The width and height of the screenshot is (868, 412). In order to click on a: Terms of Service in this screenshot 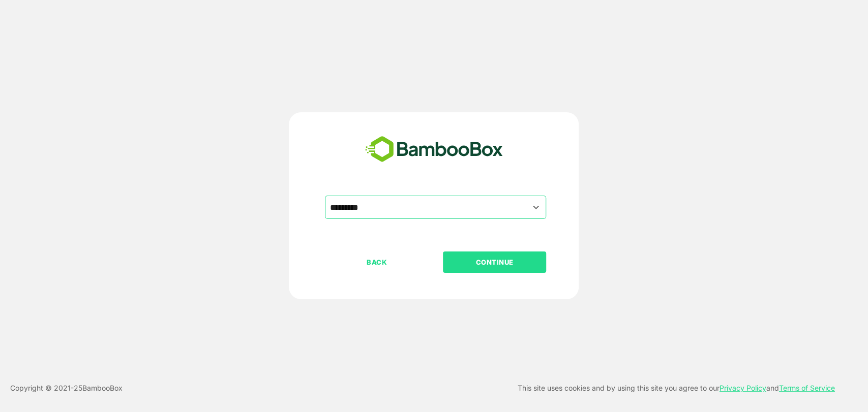, I will do `click(807, 388)`.